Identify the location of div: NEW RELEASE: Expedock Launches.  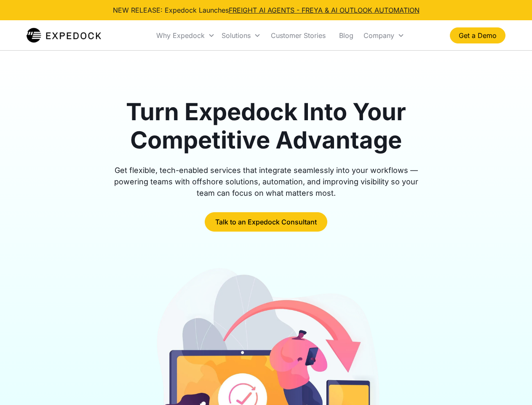
(266, 10).